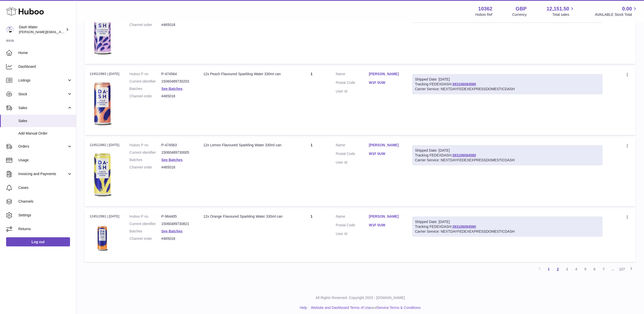 Image resolution: width=644 pixels, height=314 pixels. Describe the element at coordinates (548, 269) in the screenshot. I see `a: 1` at that location.